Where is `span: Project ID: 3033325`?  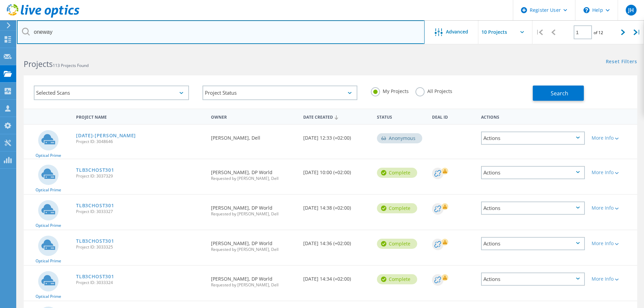
span: Project ID: 3033325 is located at coordinates (140, 247).